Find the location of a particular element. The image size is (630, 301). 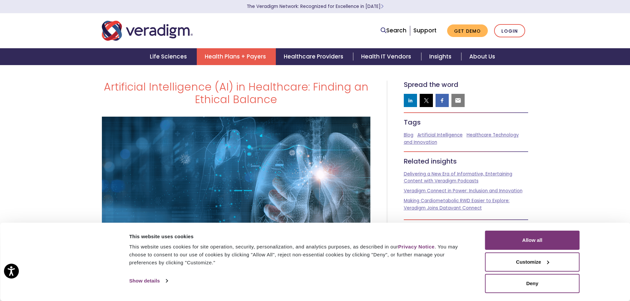

button: Allow all is located at coordinates (532, 240).